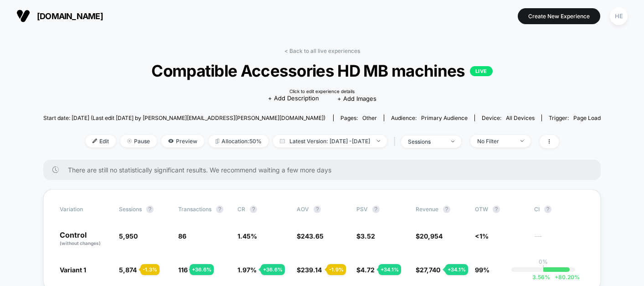  I want to click on span: CR, so click(241, 209).